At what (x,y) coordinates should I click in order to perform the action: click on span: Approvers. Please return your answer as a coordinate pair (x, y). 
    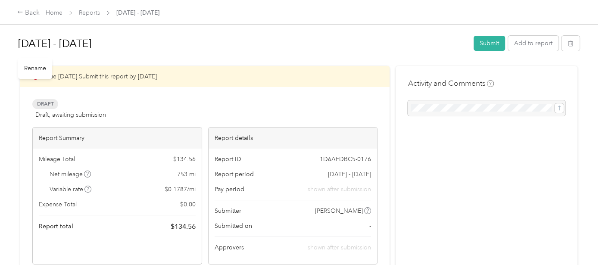
    Looking at the image, I should click on (229, 247).